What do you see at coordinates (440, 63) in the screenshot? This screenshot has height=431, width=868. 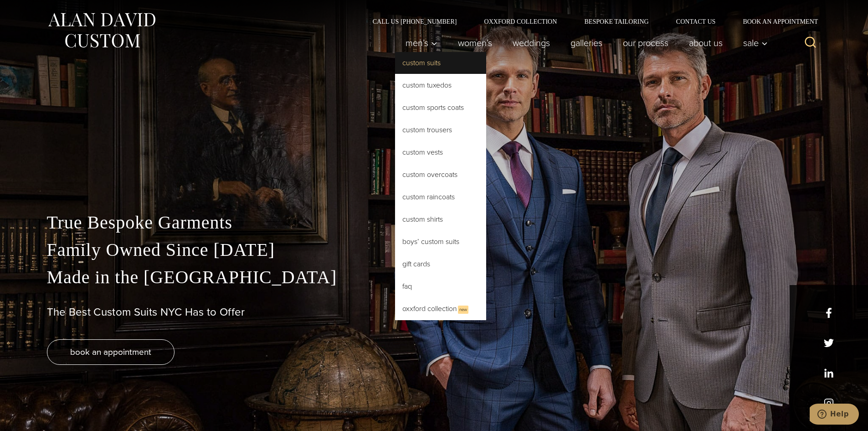 I see `a: Custom Suits` at bounding box center [440, 63].